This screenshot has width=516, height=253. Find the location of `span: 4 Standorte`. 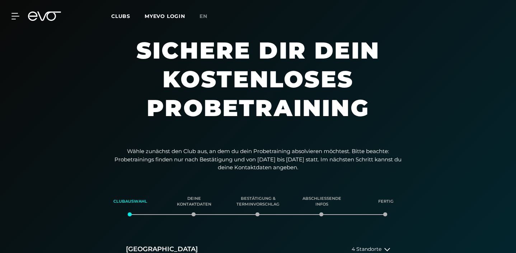

span: 4 Standorte is located at coordinates (367, 249).